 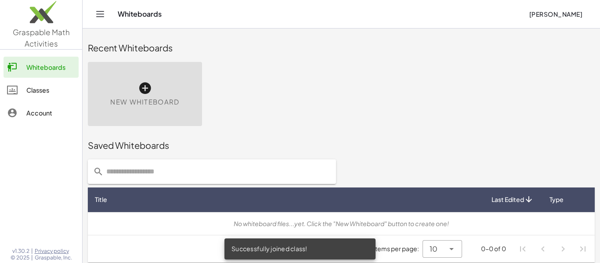 What do you see at coordinates (341, 145) in the screenshot?
I see `div: Saved Whiteboards` at bounding box center [341, 145].